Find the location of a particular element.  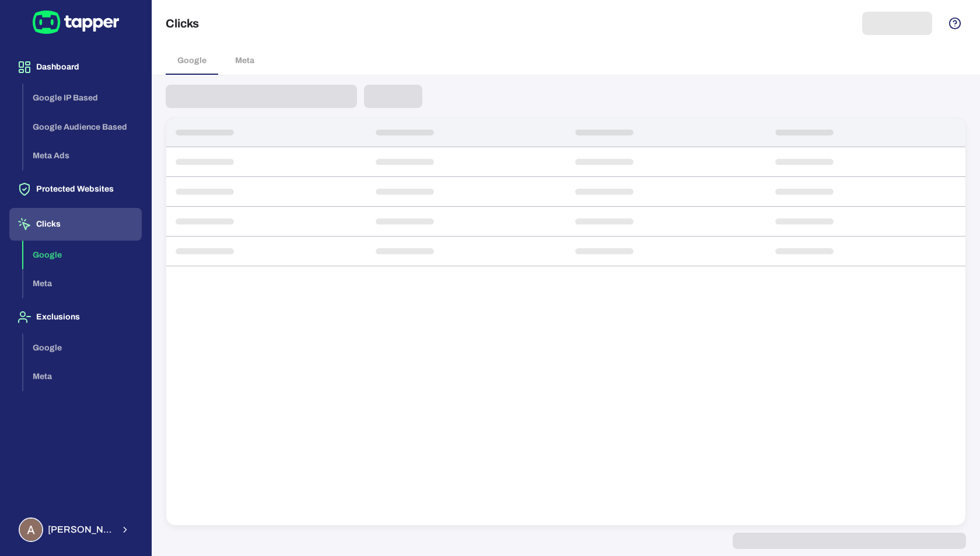

a: Clicks is located at coordinates (75, 223).